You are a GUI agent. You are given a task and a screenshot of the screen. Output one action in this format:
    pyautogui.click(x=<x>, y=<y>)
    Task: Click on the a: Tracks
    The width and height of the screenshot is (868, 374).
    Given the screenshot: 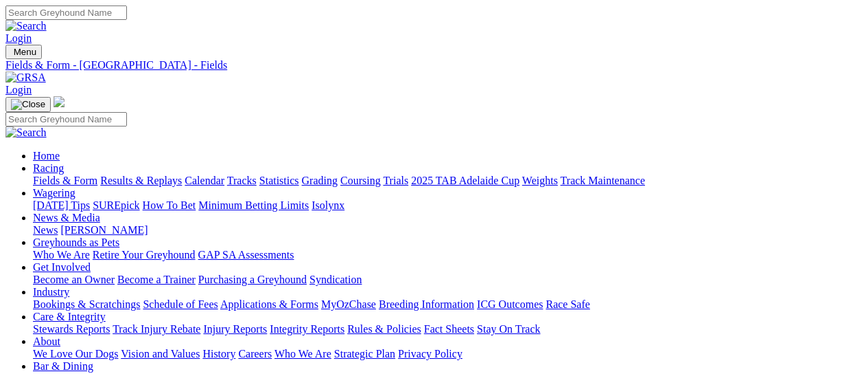 What is the action you would take?
    pyautogui.click(x=242, y=180)
    